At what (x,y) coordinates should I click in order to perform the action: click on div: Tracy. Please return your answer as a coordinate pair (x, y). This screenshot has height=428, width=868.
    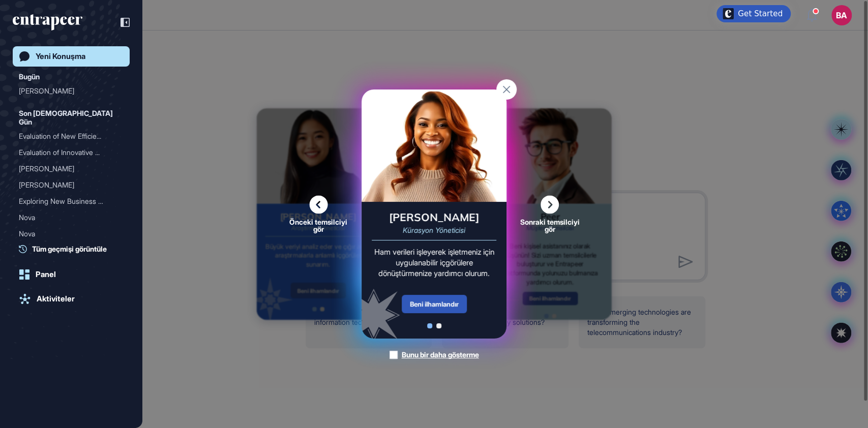
    Looking at the image, I should click on (71, 185).